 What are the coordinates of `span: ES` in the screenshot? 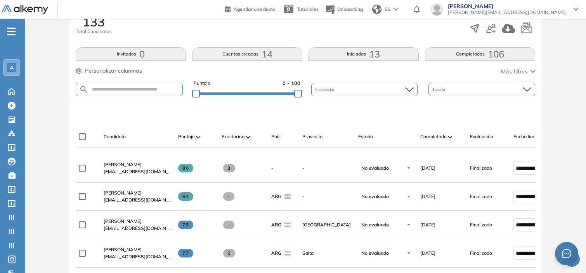 It's located at (388, 9).